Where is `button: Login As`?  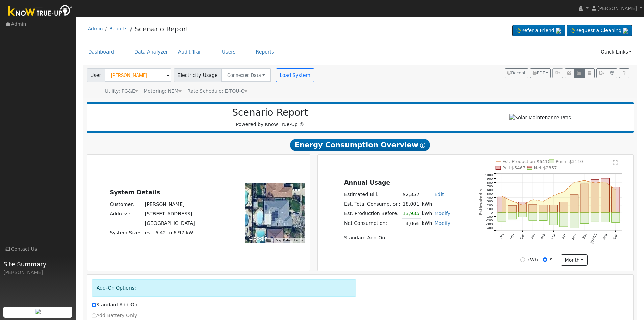 button: Login As is located at coordinates (589, 73).